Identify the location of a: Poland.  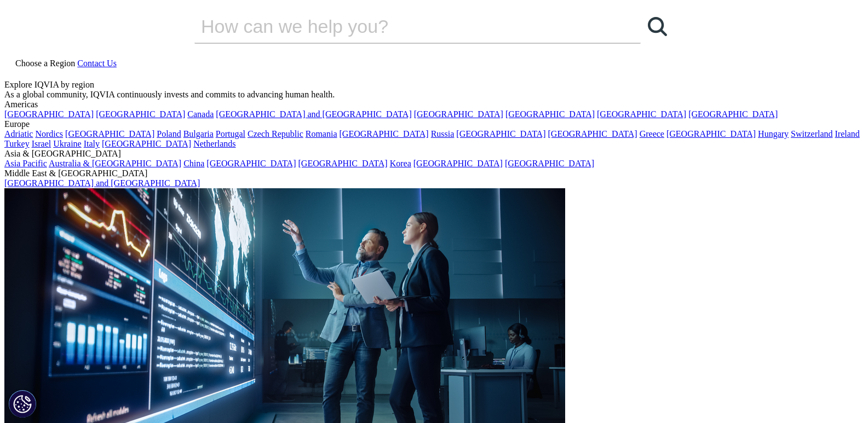
(169, 133).